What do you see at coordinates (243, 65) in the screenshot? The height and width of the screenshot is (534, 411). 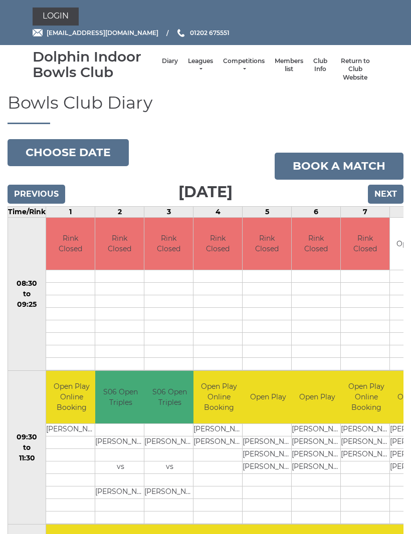 I see `a: Competitions` at bounding box center [243, 65].